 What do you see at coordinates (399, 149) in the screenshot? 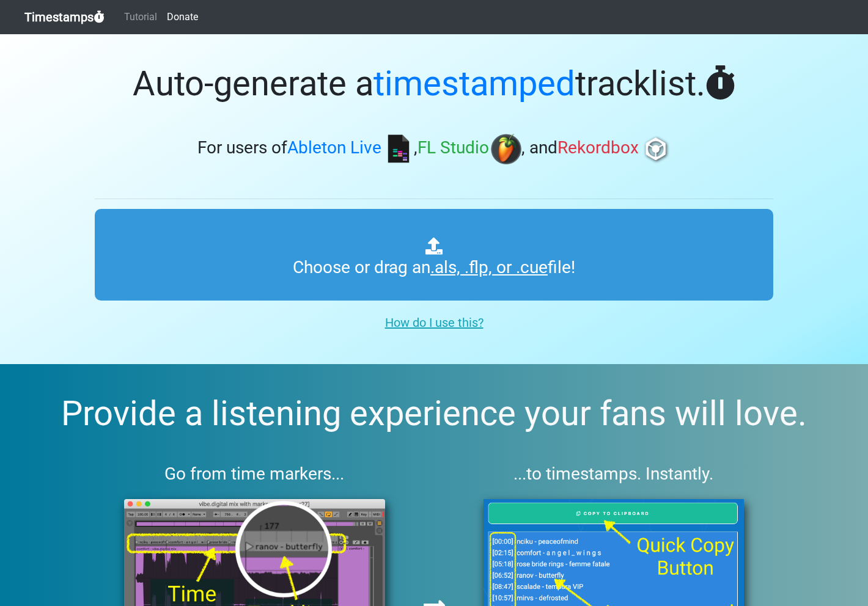
I see `img: ableton.png` at bounding box center [399, 149].